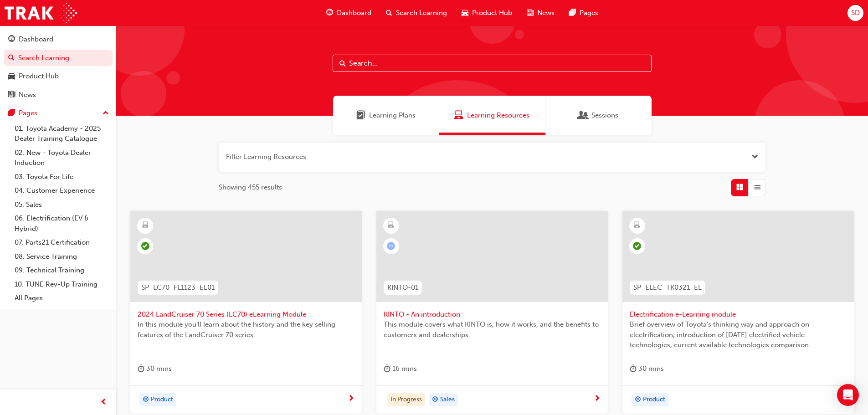  I want to click on span: learningRecordVerb_PASS-icon, so click(146, 246).